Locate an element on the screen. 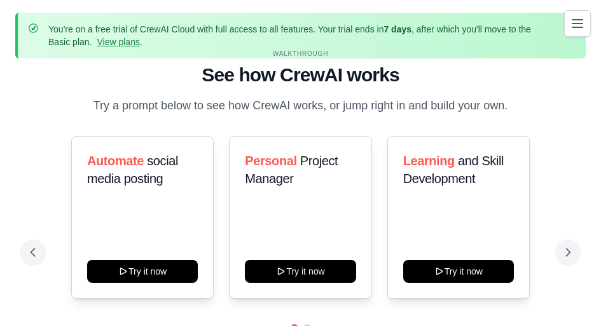  span: Learning is located at coordinates (429, 161).